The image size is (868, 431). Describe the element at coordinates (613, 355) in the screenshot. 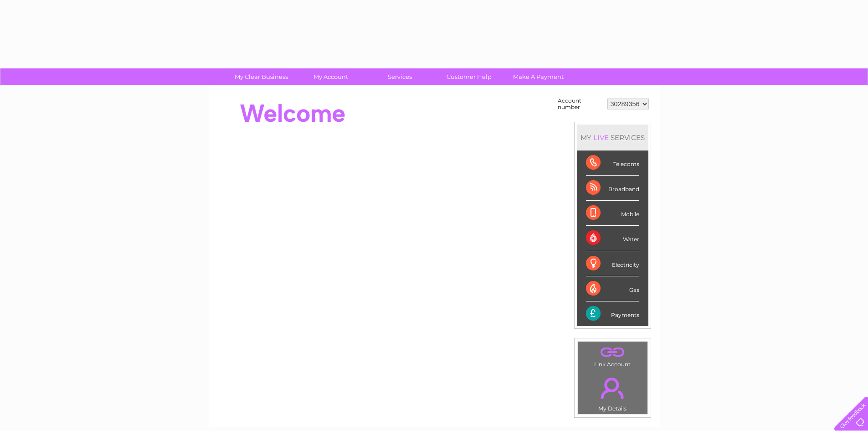

I see `td: Link Account` at that location.